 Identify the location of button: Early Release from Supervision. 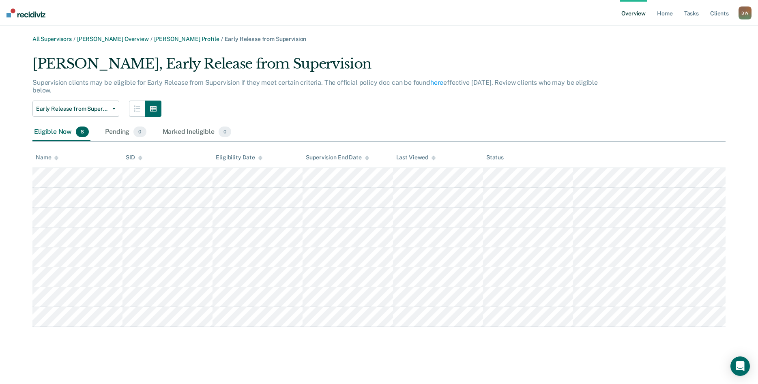
(76, 109).